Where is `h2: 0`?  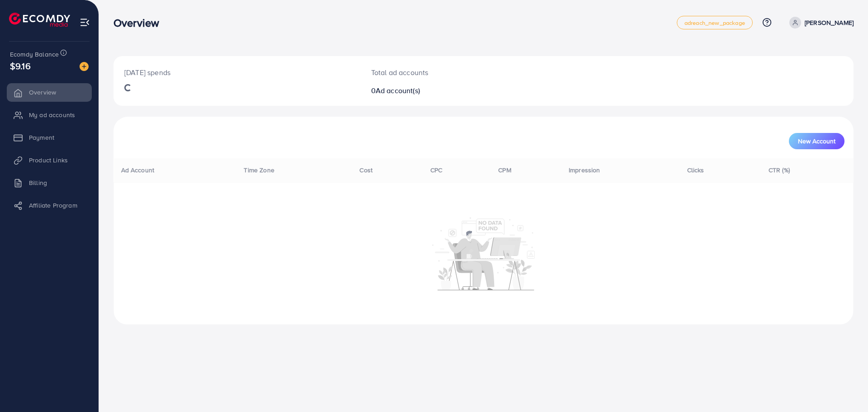
h2: 0 is located at coordinates (452, 91).